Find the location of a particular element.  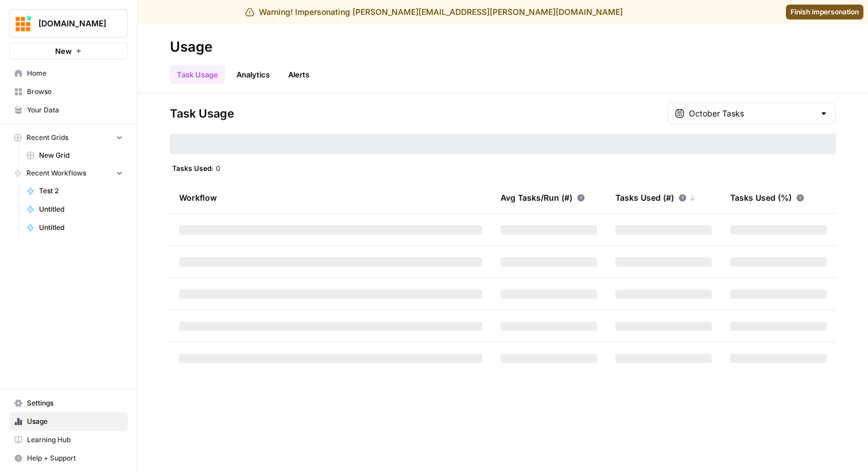

a: Analytics is located at coordinates (253, 75).